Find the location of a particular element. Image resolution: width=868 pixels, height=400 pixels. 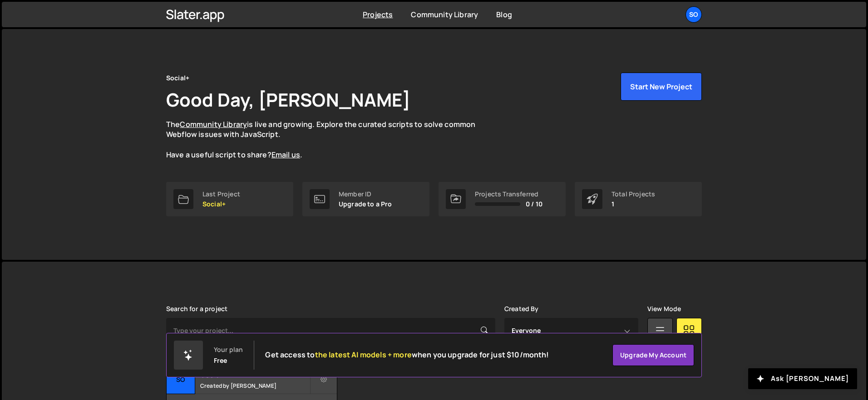

span: 0 / 10 is located at coordinates (534, 204).